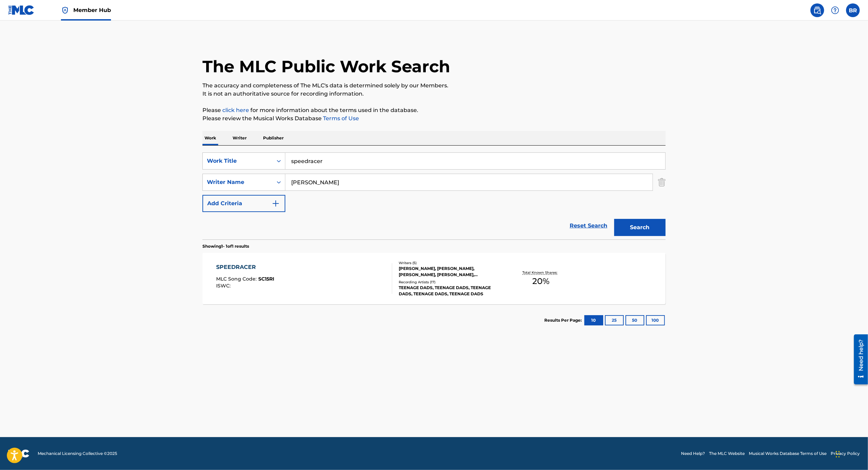 The height and width of the screenshot is (470, 868). What do you see at coordinates (541, 272) in the screenshot?
I see `p: Total Known Shares:` at bounding box center [541, 272].